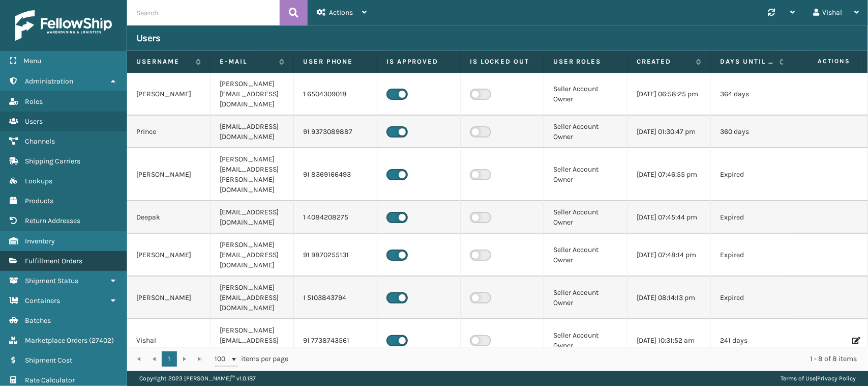 The height and width of the screenshot is (386, 868). I want to click on td: Prince, so click(169, 132).